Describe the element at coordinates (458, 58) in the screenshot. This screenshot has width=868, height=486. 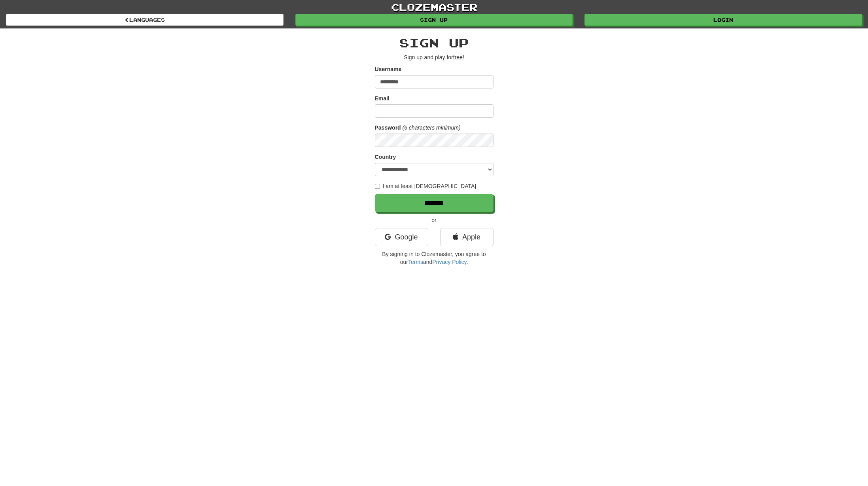
I see `u: free` at that location.